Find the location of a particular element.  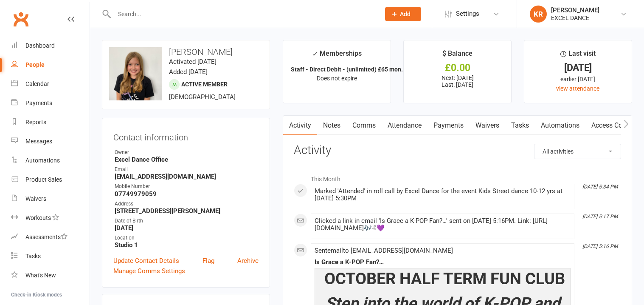

a: Archive is located at coordinates (248, 261).